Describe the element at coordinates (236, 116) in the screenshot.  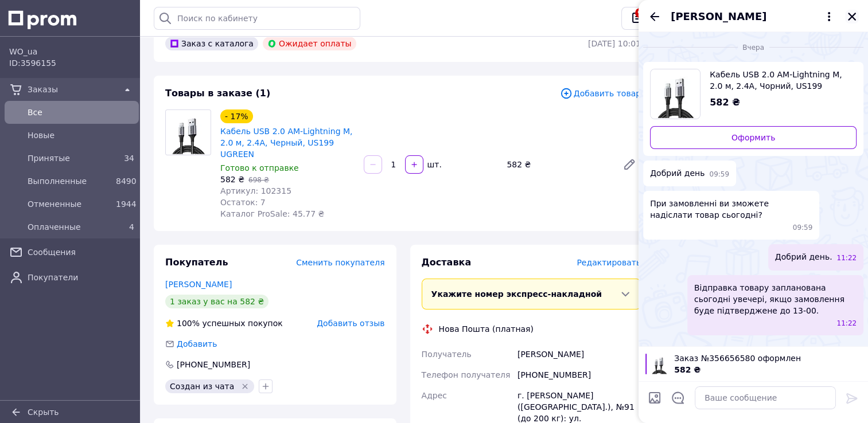
I see `div: - 17%` at that location.